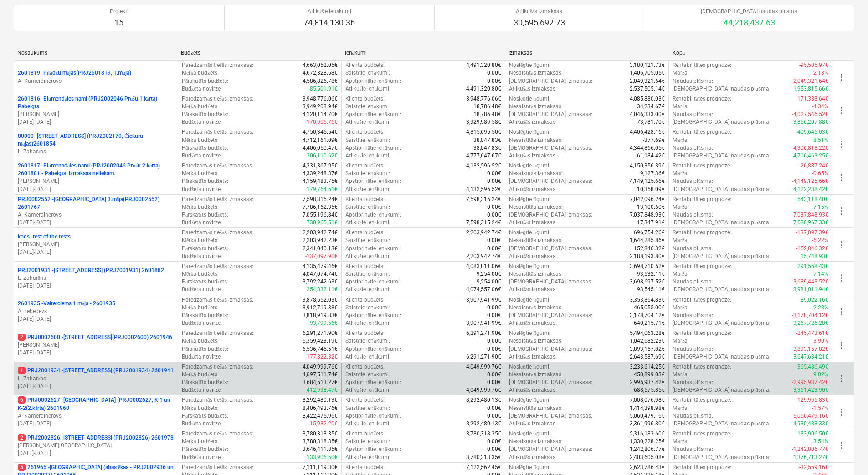 The width and height of the screenshot is (868, 475). I want to click on p: L. Zaharāns, so click(96, 278).